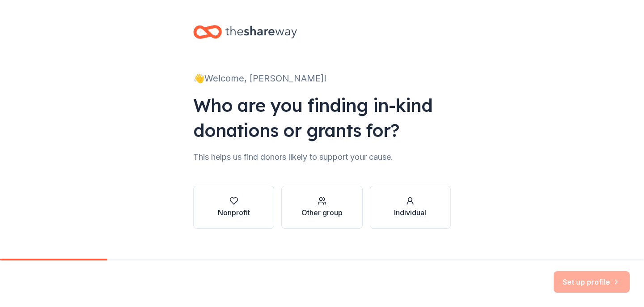 The width and height of the screenshot is (644, 307). Describe the element at coordinates (410, 212) in the screenshot. I see `div: Individual` at that location.